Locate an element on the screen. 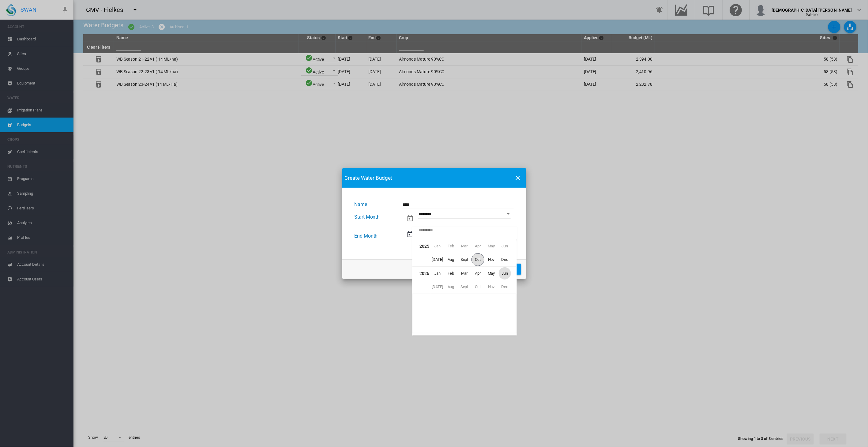 The height and width of the screenshot is (447, 868). md-calendar: Calendar is located at coordinates (465, 287).